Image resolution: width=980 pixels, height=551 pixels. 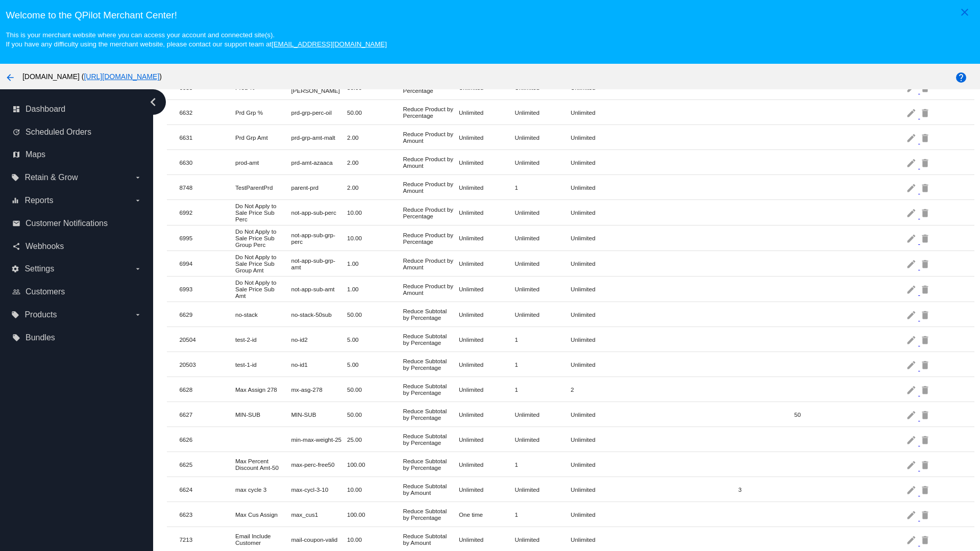 What do you see at coordinates (264, 137) in the screenshot?
I see `mat-cell: Prd Grp Amt` at bounding box center [264, 137].